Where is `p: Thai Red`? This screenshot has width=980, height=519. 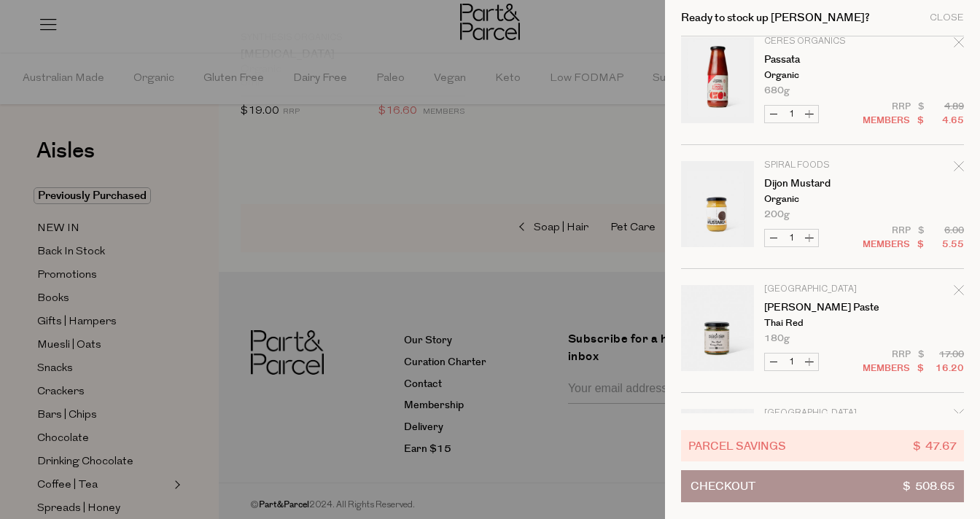 p: Thai Red is located at coordinates (820, 323).